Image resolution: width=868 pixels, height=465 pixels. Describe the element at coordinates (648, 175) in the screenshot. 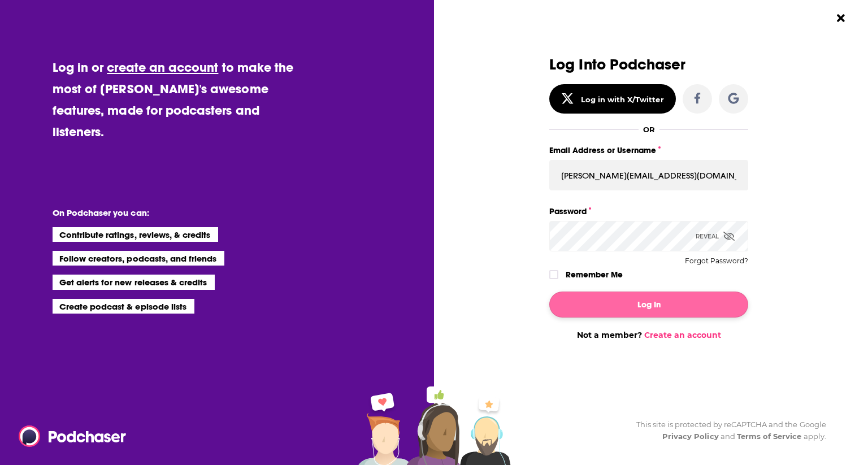

I see `input: Email Address or Username` at that location.